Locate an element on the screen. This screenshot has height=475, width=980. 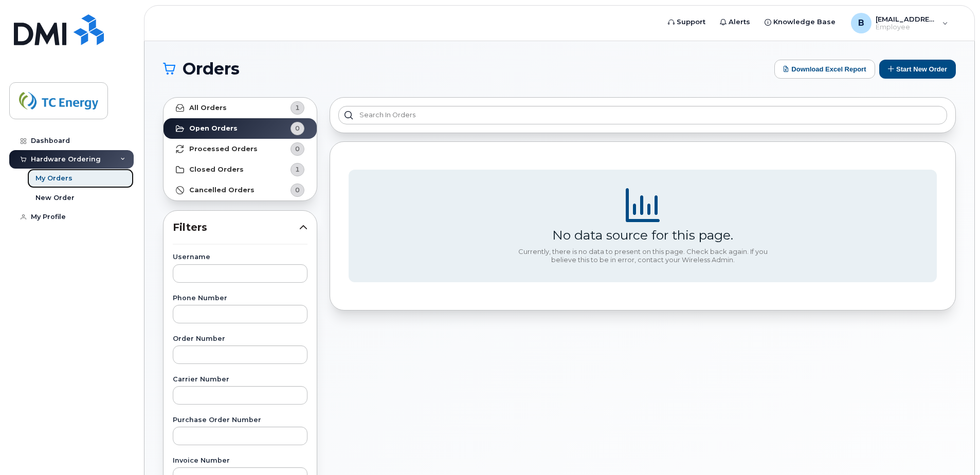
strong: Open Orders is located at coordinates (214, 129).